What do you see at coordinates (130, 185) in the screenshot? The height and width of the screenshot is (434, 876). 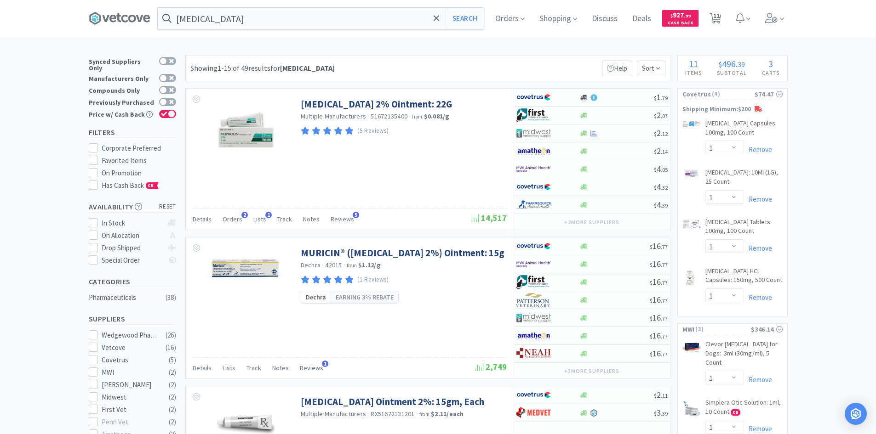 I see `span: Has Cash Back` at bounding box center [130, 185].